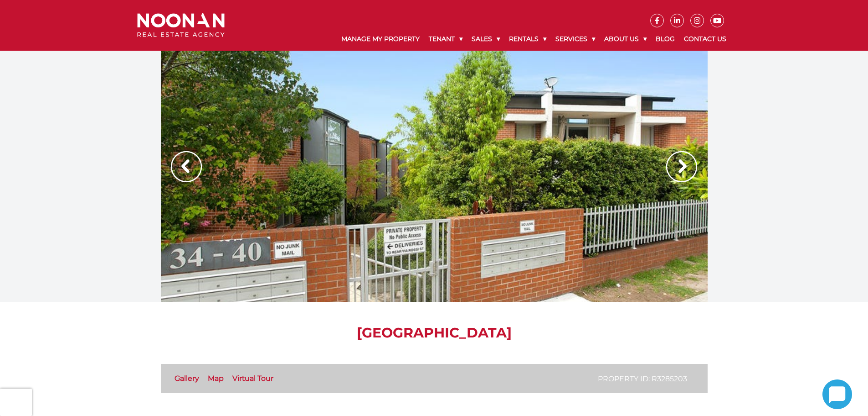  Describe the element at coordinates (253, 377) in the screenshot. I see `a: Virtual Tour` at that location.